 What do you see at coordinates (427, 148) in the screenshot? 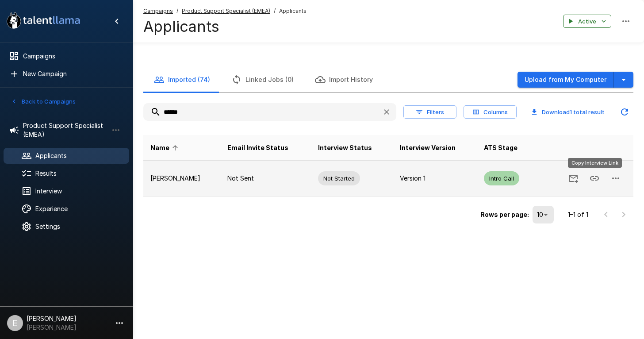
I see `span: Interview Version` at bounding box center [427, 148].